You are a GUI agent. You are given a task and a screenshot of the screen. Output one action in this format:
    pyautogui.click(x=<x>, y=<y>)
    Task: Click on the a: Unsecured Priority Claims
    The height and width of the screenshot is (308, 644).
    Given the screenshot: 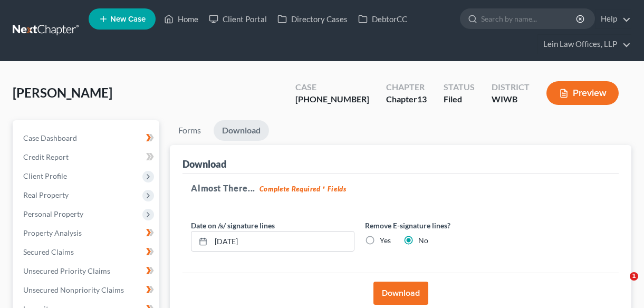 What is the action you would take?
    pyautogui.click(x=87, y=271)
    